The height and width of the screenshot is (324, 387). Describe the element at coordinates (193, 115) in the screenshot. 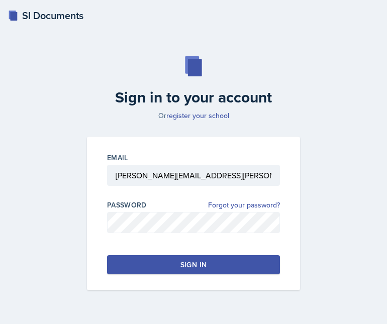

I see `p: Or` at that location.